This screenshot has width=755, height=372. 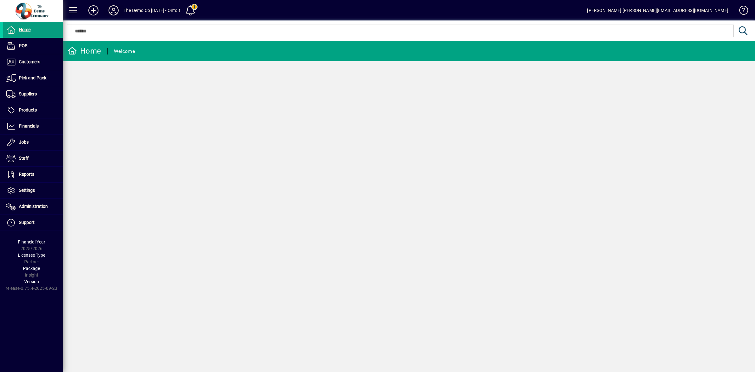 I want to click on span: Administration, so click(x=33, y=206).